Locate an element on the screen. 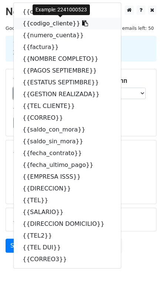 The height and width of the screenshot is (298, 162). small: Google Sheet: is located at coordinates (32, 28).